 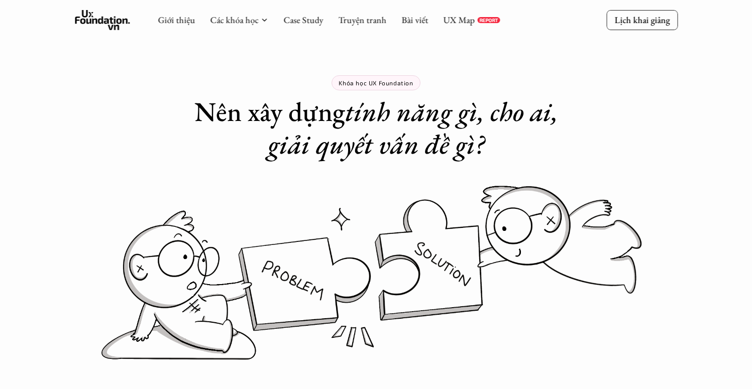 What do you see at coordinates (376, 128) in the screenshot?
I see `h1: Nên xây dựng` at bounding box center [376, 128].